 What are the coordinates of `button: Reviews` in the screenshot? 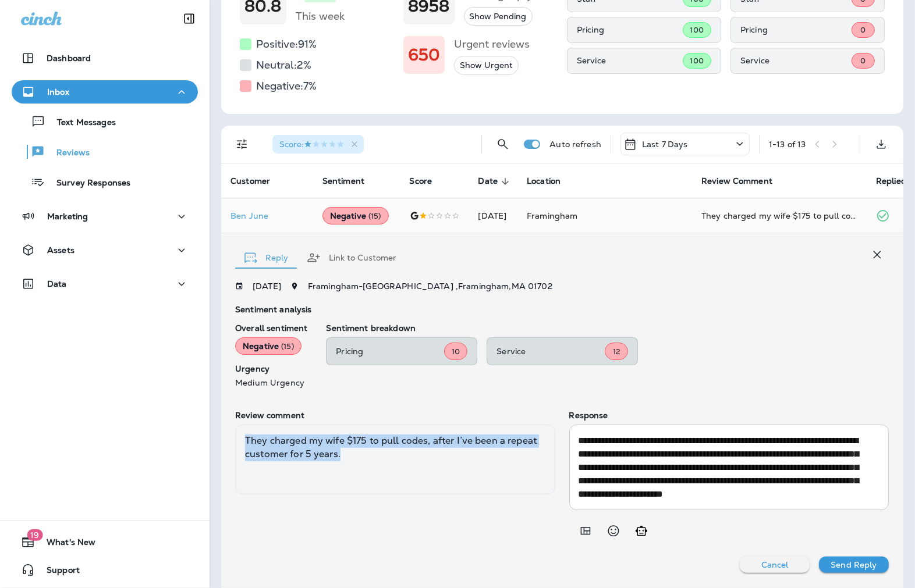 It's located at (105, 152).